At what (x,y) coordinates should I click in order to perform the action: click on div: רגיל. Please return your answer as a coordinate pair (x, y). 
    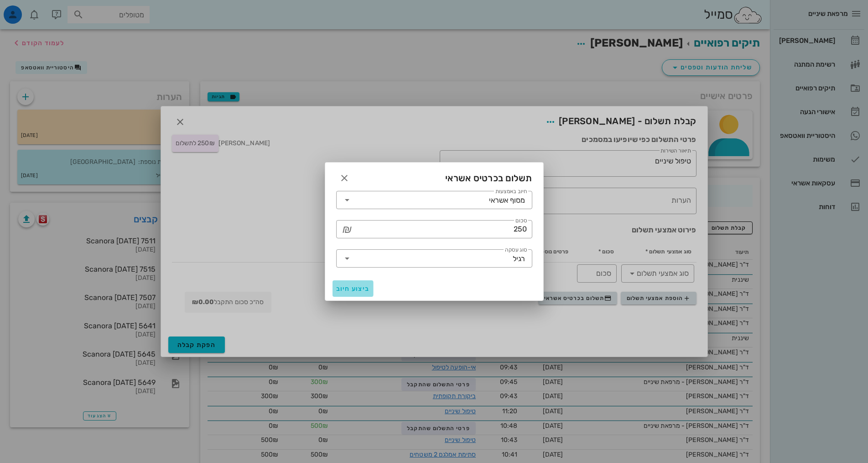
    Looking at the image, I should click on (518, 258).